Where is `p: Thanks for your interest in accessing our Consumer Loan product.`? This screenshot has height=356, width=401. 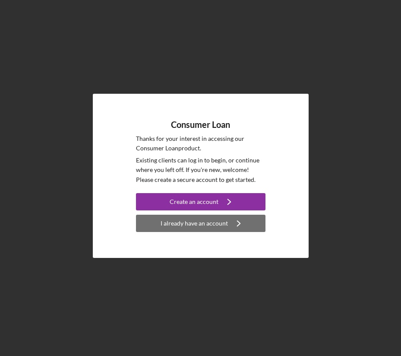
p: Thanks for your interest in accessing our Consumer Loan product. is located at coordinates (201, 143).